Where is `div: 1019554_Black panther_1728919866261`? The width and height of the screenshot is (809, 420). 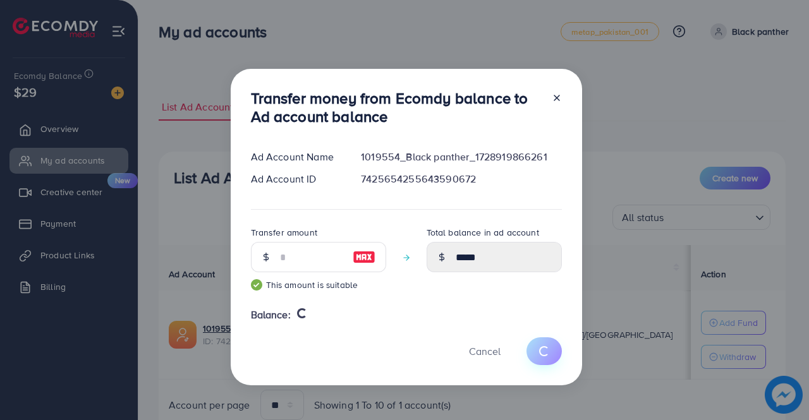 div: 1019554_Black panther_1728919866261 is located at coordinates (461, 157).